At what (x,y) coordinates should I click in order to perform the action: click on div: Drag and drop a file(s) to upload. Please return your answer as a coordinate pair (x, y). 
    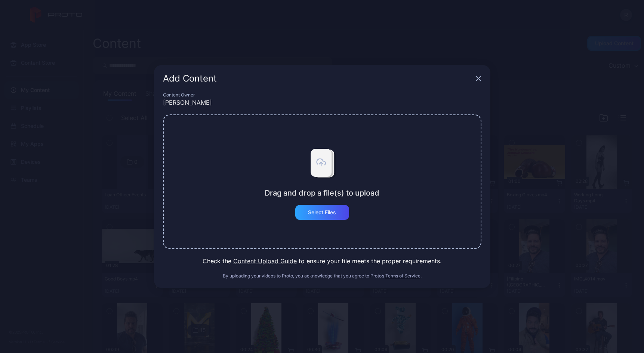
    Looking at the image, I should click on (322, 193).